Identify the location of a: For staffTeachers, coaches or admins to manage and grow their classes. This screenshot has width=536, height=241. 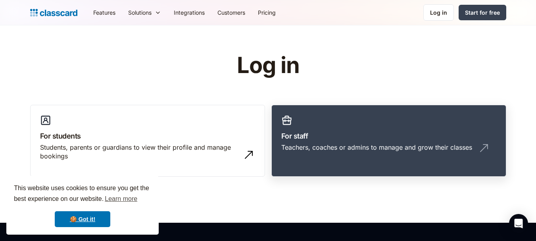
(389, 141).